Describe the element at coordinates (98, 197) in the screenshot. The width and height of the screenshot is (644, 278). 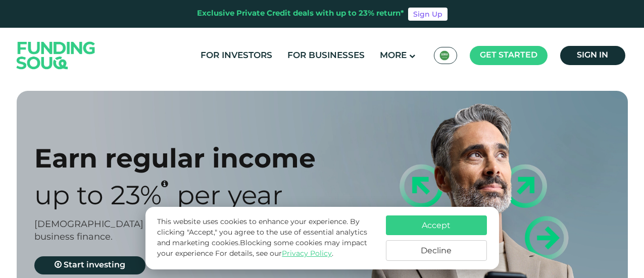
I see `span: Up to 23%` at that location.